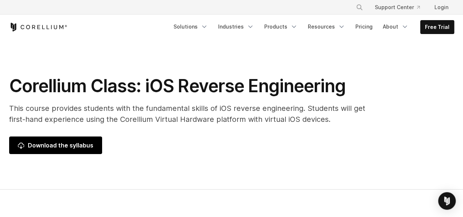 The image size is (463, 217). What do you see at coordinates (397, 7) in the screenshot?
I see `a: Support Center` at bounding box center [397, 7].